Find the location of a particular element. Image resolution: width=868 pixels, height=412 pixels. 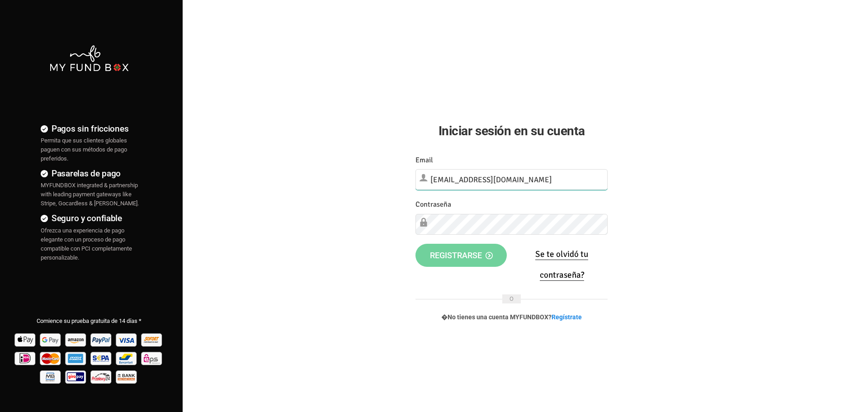

h4: Seguro y confiable is located at coordinates (94, 218).